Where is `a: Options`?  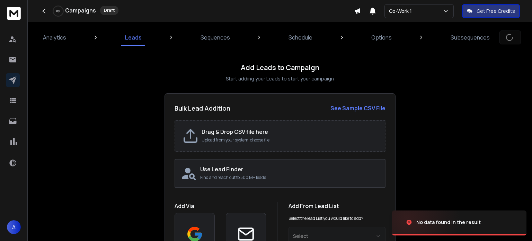 a: Options is located at coordinates (381, 37).